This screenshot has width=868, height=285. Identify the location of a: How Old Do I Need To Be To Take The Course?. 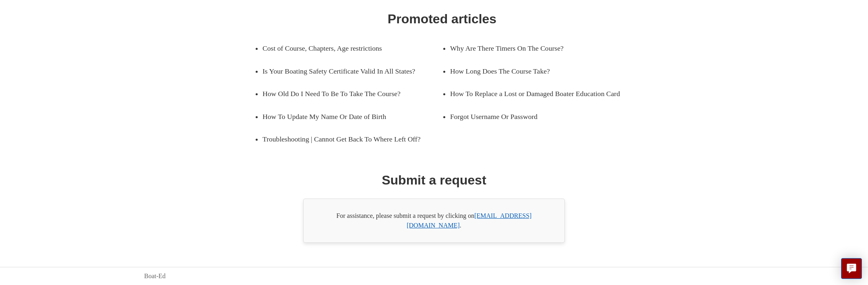
(346, 94).